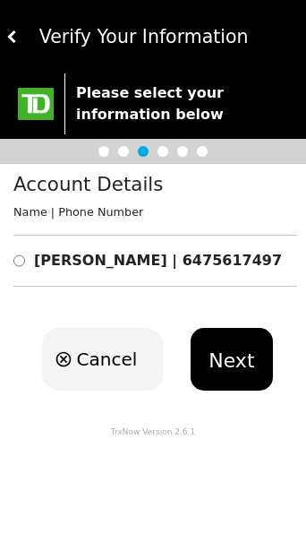 The height and width of the screenshot is (534, 306). What do you see at coordinates (231, 359) in the screenshot?
I see `button: Next` at bounding box center [231, 359].